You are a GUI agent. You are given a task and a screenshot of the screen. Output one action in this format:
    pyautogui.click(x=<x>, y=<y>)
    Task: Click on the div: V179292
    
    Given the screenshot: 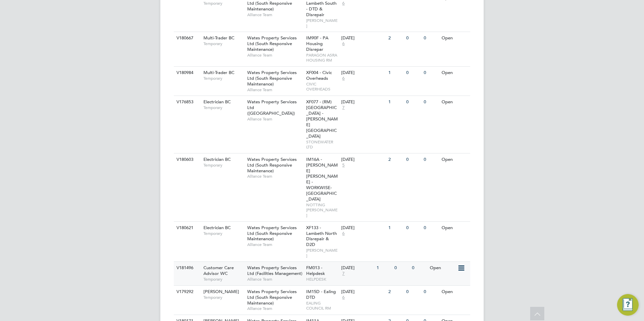 What is the action you would take?
    pyautogui.click(x=187, y=292)
    